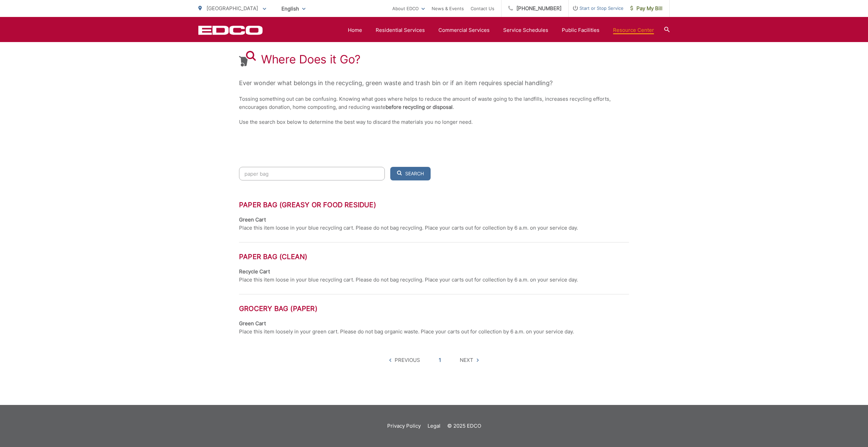 This screenshot has height=447, width=868. Describe the element at coordinates (254, 272) in the screenshot. I see `strong: Recycle Cart` at that location.